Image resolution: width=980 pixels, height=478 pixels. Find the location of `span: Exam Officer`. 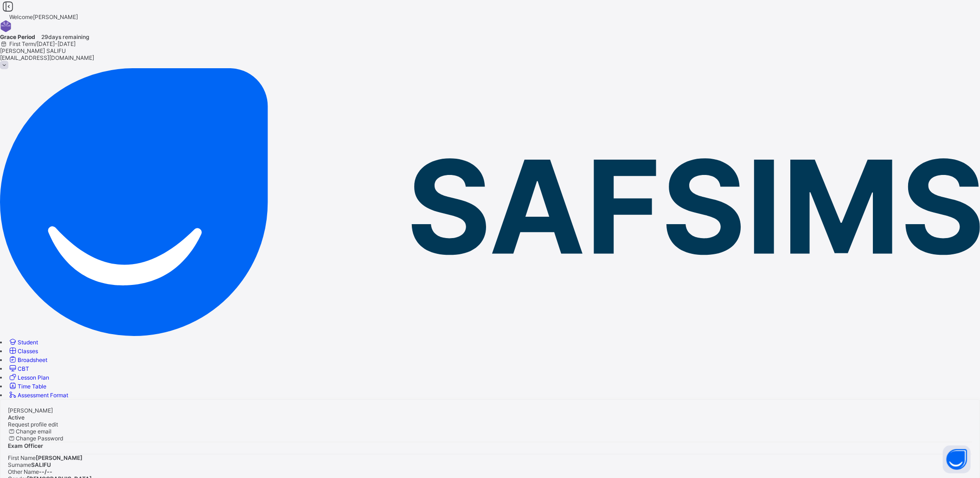

span: Exam Officer is located at coordinates (25, 446).